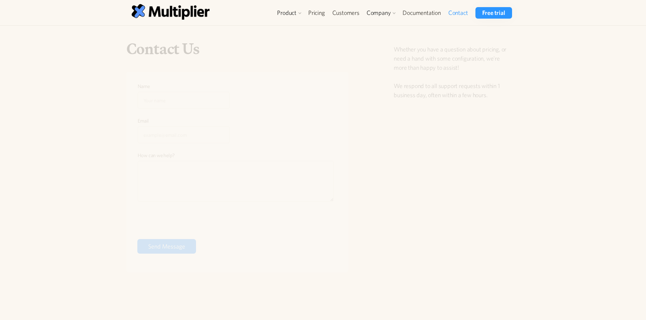 The height and width of the screenshot is (320, 646). Describe the element at coordinates (166, 246) in the screenshot. I see `input: Send Message` at that location.